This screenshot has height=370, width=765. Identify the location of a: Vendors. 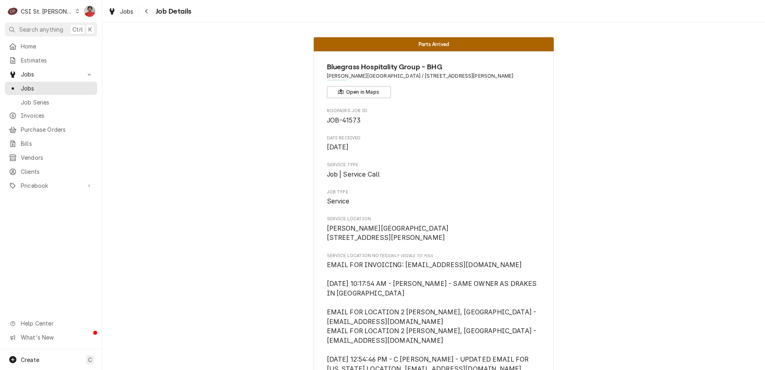
(51, 157).